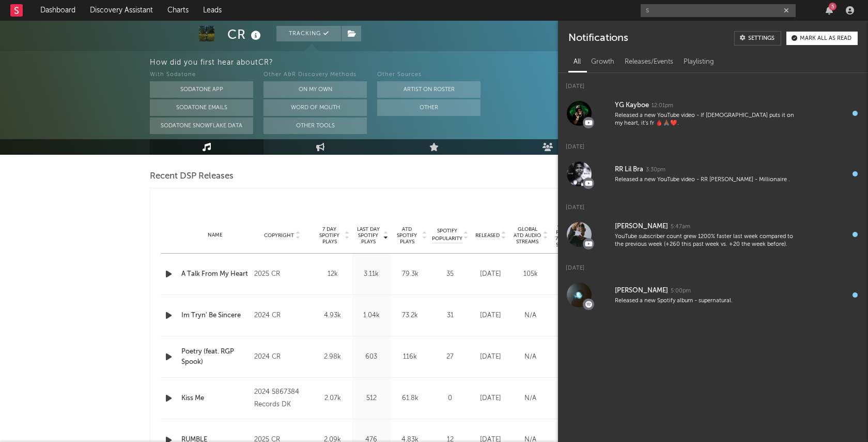  I want to click on div: 5:47am, so click(681, 227).